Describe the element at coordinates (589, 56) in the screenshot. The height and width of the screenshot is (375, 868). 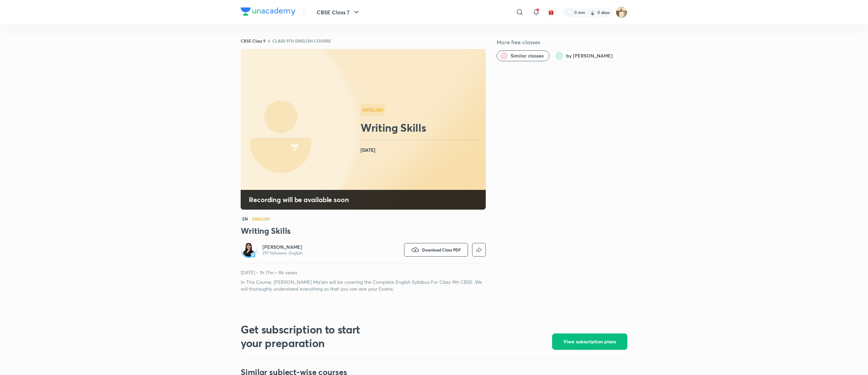
I see `span: by Lisha Thakur` at that location.